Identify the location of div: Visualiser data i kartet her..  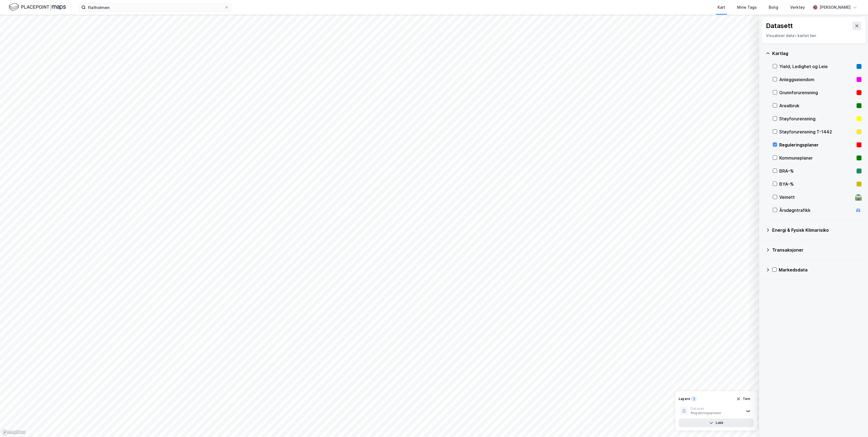
(813, 35).